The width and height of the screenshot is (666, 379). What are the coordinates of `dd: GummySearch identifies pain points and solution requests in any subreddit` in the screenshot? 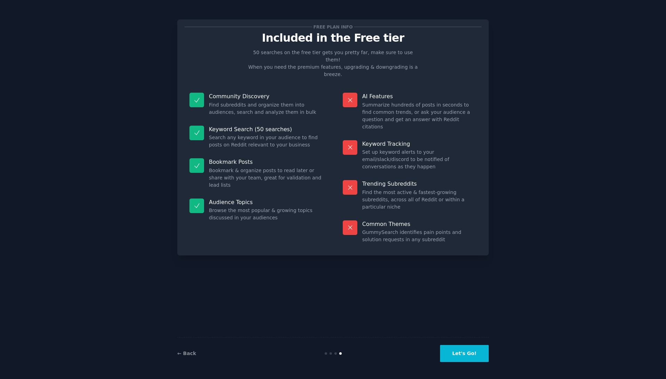 It's located at (419, 236).